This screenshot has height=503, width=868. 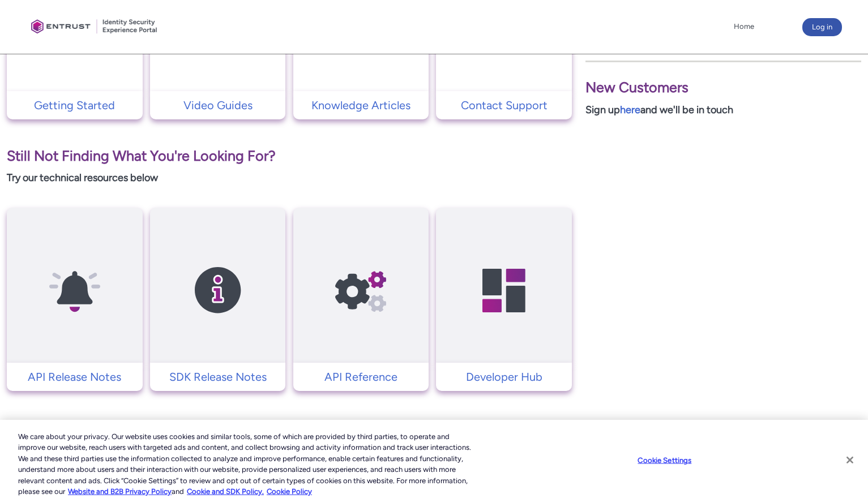 What do you see at coordinates (225, 491) in the screenshot?
I see `a: Cookie and SDK Policy.` at bounding box center [225, 491].